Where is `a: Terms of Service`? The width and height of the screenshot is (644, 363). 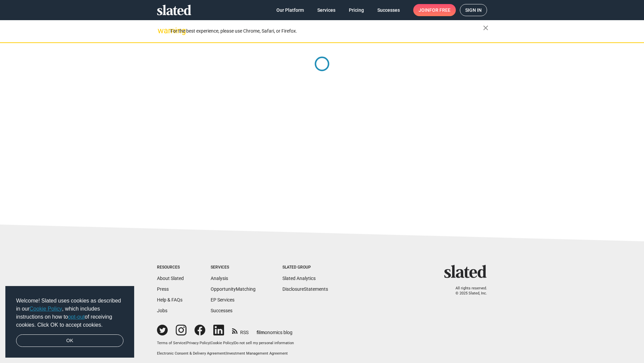 a: Terms of Service is located at coordinates (171, 342).